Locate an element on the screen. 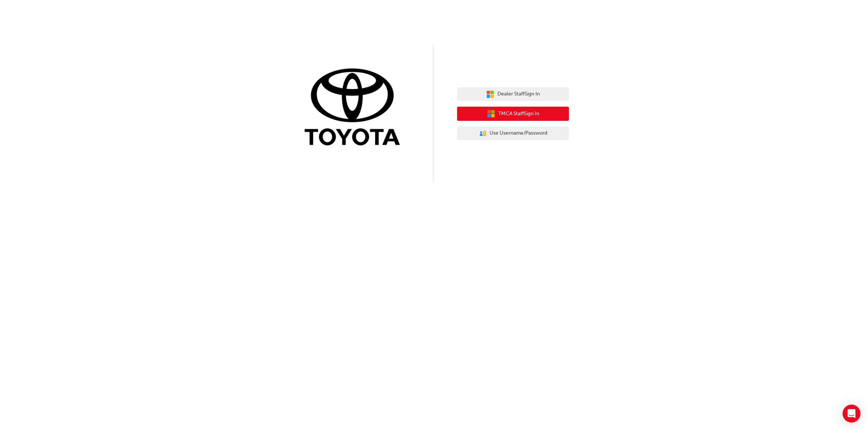  button: Dealer StaffSign In is located at coordinates (513, 94).